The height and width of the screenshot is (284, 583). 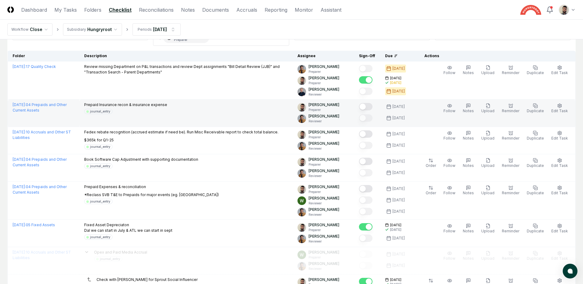 What do you see at coordinates (126, 105) in the screenshot?
I see `p: Prepaid Insurance recon & insurance expense` at bounding box center [126, 105].